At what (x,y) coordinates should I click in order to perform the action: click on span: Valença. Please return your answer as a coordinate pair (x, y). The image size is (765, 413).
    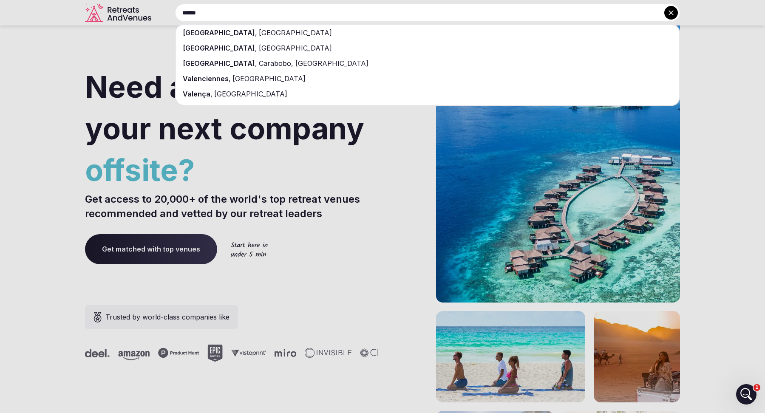
    Looking at the image, I should click on (196, 94).